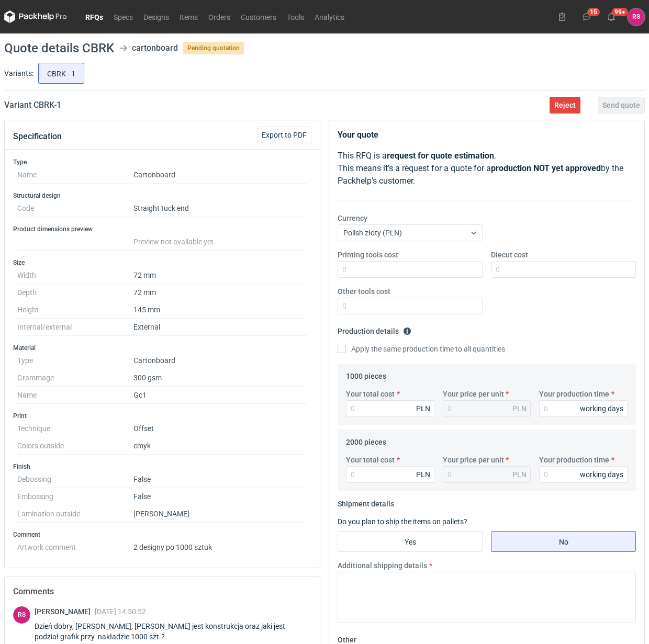 The width and height of the screenshot is (649, 644). Describe the element at coordinates (221, 428) in the screenshot. I see `dd: Offset` at that location.